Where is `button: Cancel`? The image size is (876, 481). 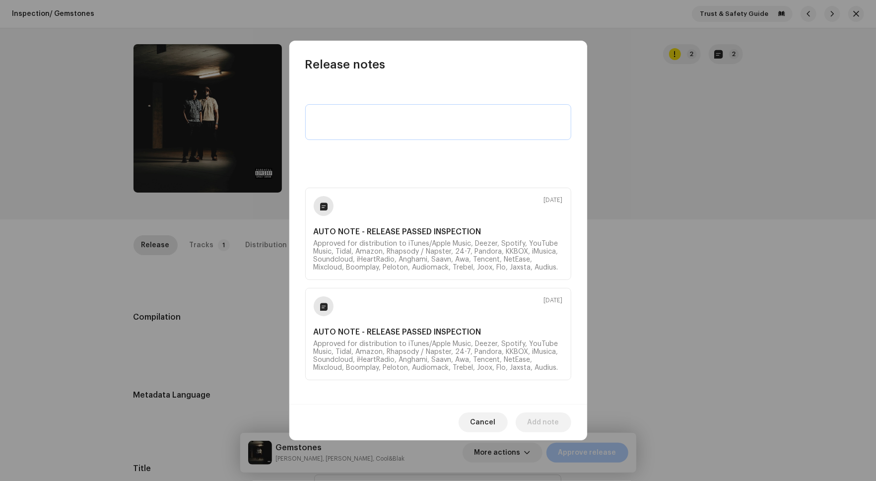
button: Cancel is located at coordinates (483, 422).